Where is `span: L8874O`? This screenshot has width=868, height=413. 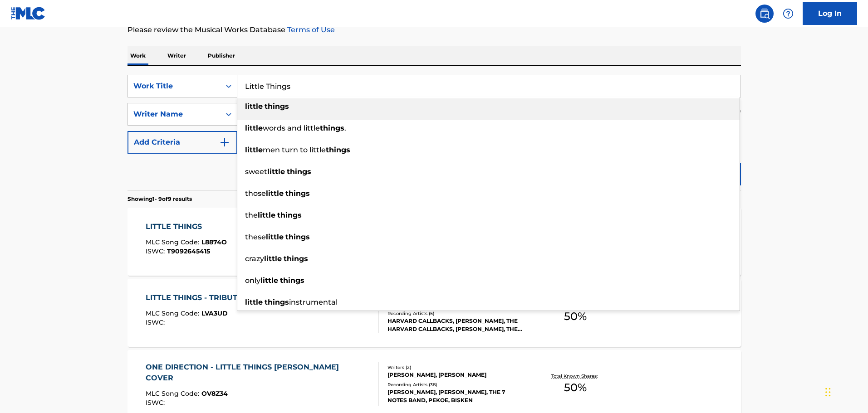
span: L8874O is located at coordinates (214, 242).